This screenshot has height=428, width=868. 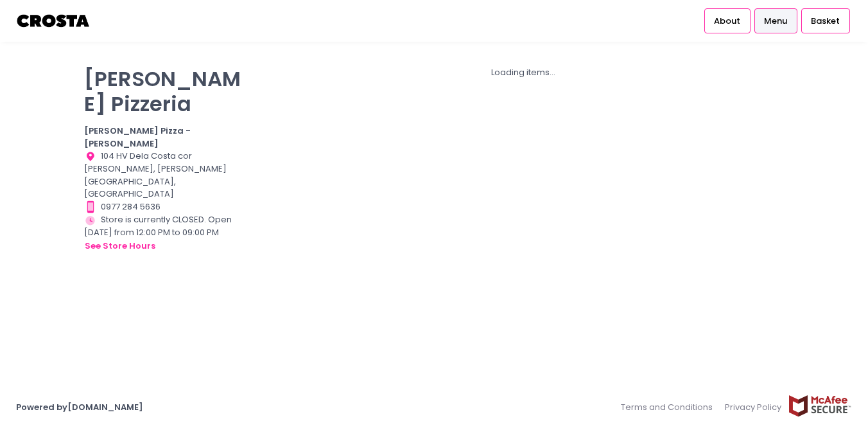 I want to click on a: Terms and Conditions, so click(x=669, y=407).